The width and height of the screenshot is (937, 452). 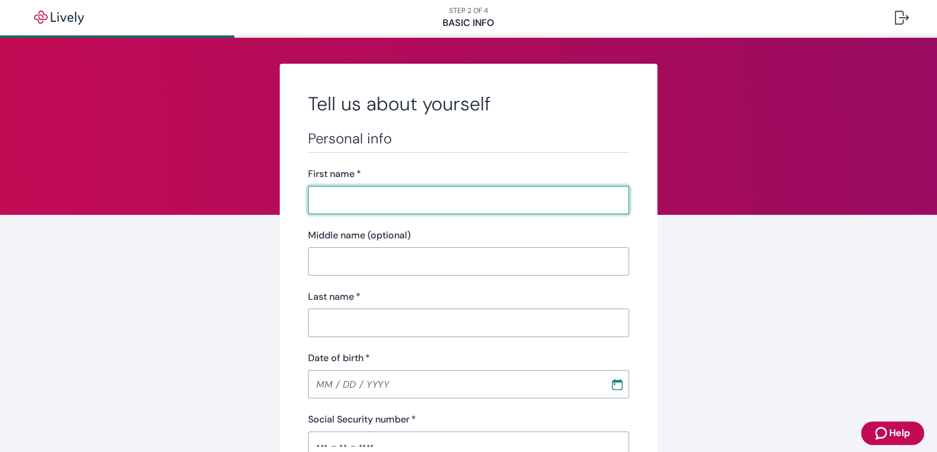 I want to click on label: Date of birth, so click(x=339, y=358).